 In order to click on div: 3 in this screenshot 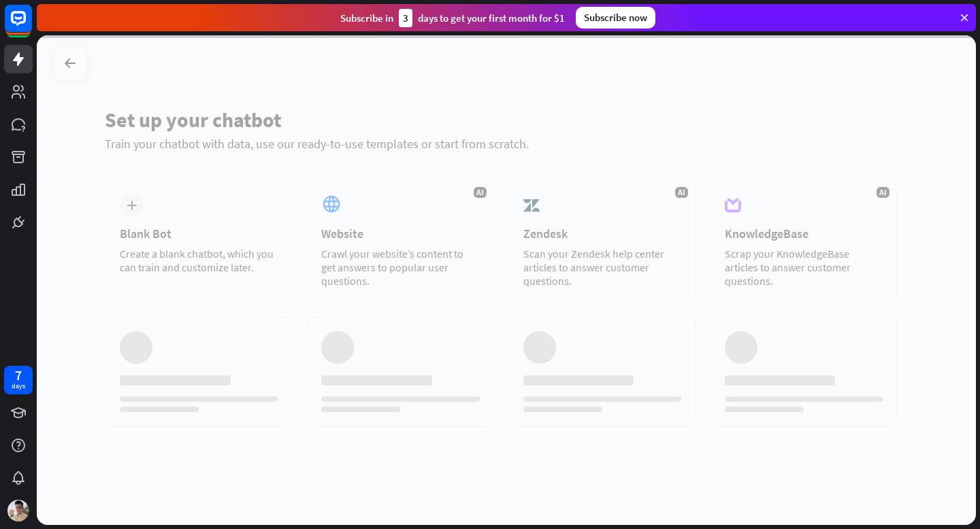, I will do `click(405, 18)`.